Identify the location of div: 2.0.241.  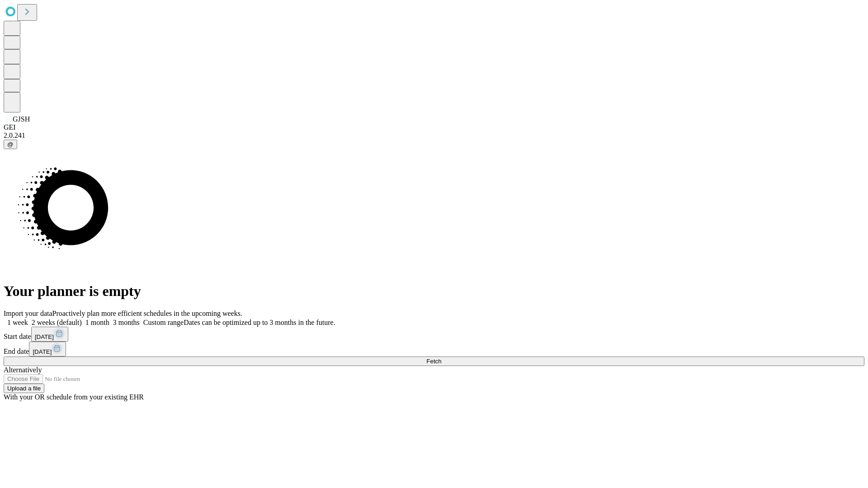
(434, 135).